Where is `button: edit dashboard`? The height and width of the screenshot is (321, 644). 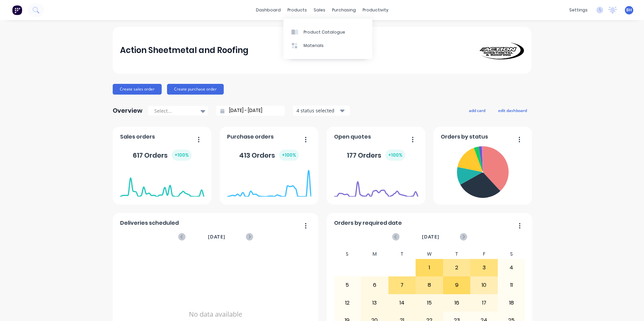
button: edit dashboard is located at coordinates (512, 111).